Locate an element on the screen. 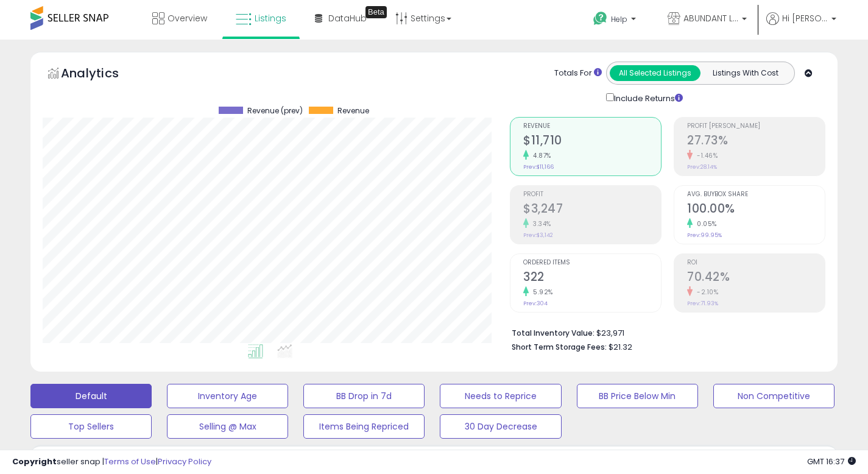  span: ABUNDANT LiFE is located at coordinates (711, 19).